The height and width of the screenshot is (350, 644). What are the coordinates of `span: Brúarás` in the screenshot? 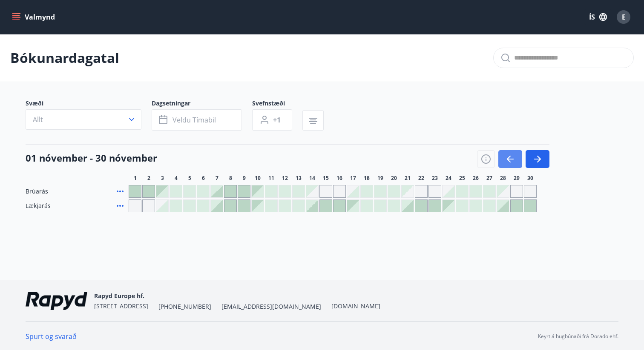 It's located at (37, 192).